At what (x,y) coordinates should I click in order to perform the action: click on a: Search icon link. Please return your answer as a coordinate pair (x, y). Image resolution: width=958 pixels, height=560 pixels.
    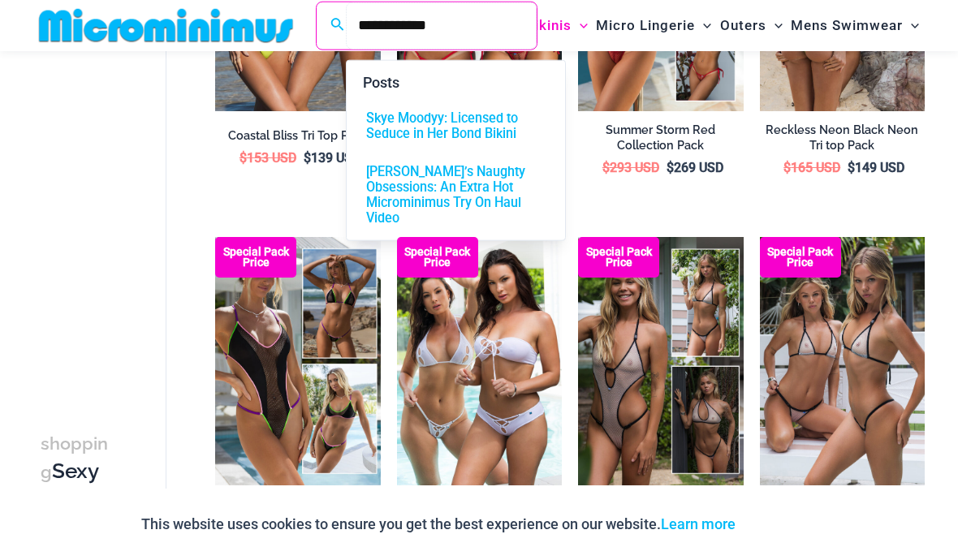
    Looking at the image, I should click on (338, 25).